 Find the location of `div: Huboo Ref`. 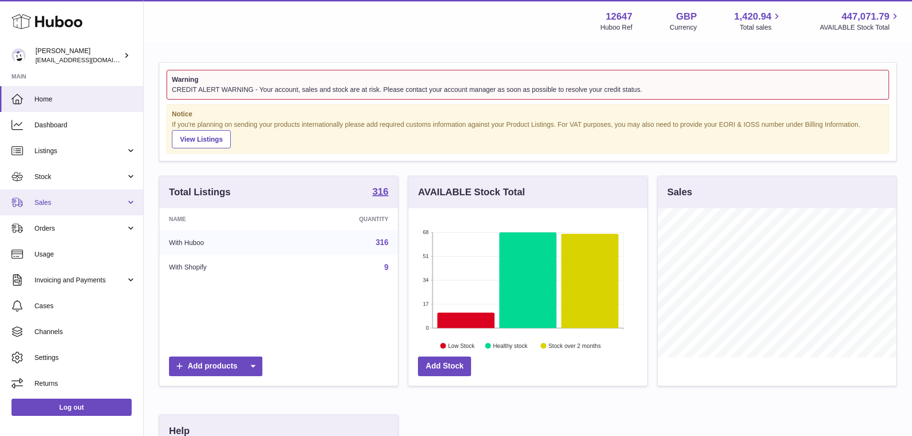

div: Huboo Ref is located at coordinates (616, 27).